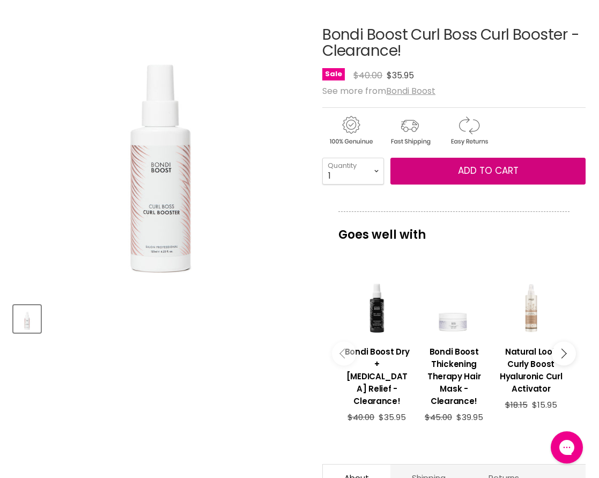  Describe the element at coordinates (411, 91) in the screenshot. I see `a: Bondi Boost` at that location.